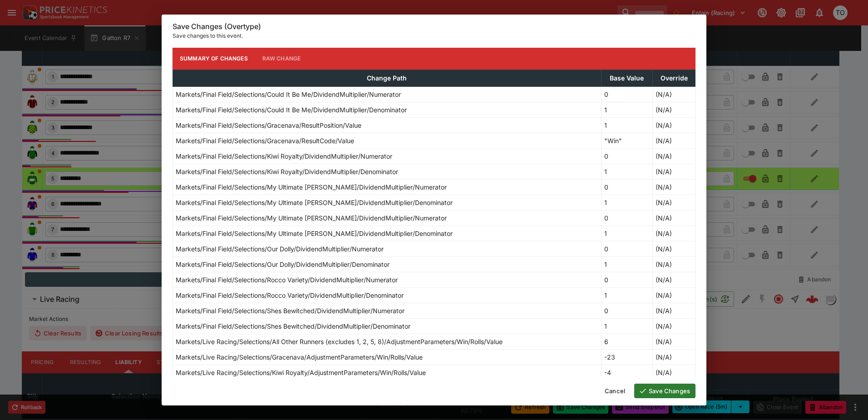  I want to click on p: Markets/Final Field/Selections/Our Dolly/DividendMultiplier/Denominator, so click(283, 264).